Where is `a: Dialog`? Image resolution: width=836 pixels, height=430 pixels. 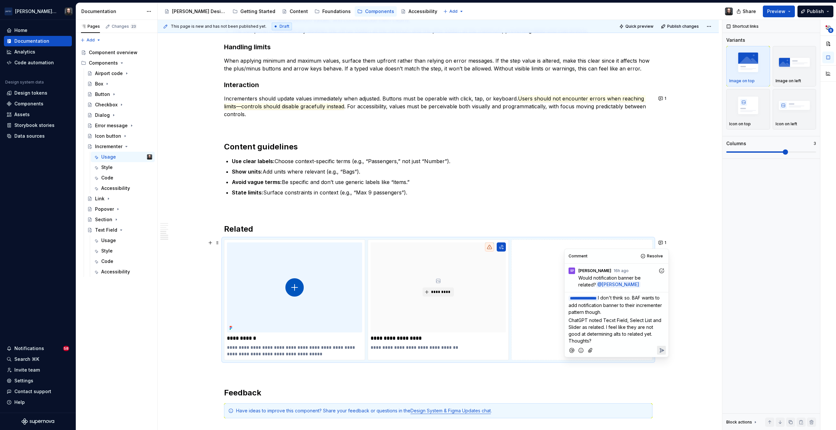 a: Dialog is located at coordinates (120, 115).